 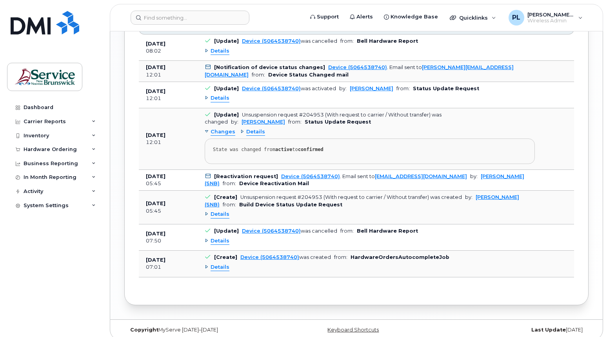 What do you see at coordinates (311, 149) in the screenshot?
I see `strong: confirmed` at bounding box center [311, 149].